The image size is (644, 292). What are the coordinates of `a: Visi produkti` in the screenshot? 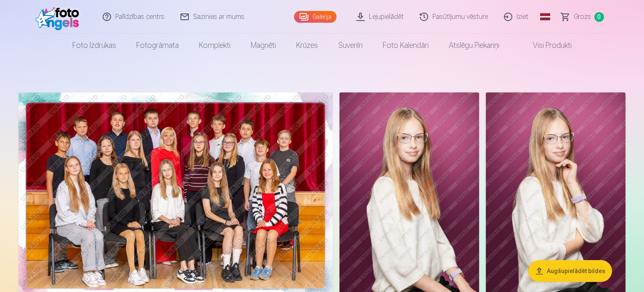 It's located at (545, 46).